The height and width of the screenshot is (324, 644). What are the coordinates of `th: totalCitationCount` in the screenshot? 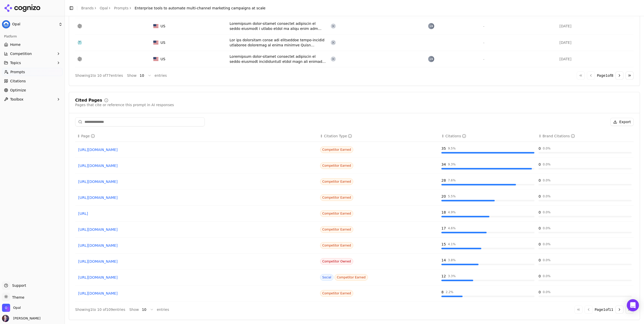 It's located at (488, 136).